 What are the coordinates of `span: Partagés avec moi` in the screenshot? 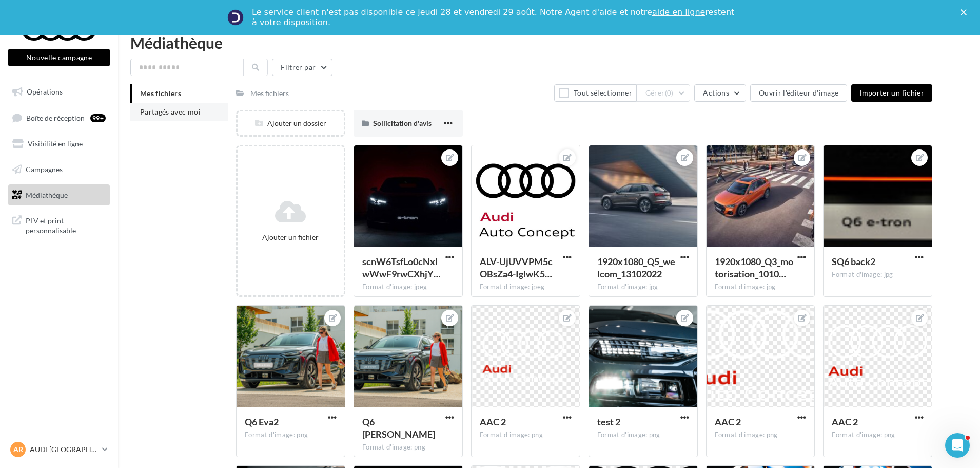 It's located at (170, 112).